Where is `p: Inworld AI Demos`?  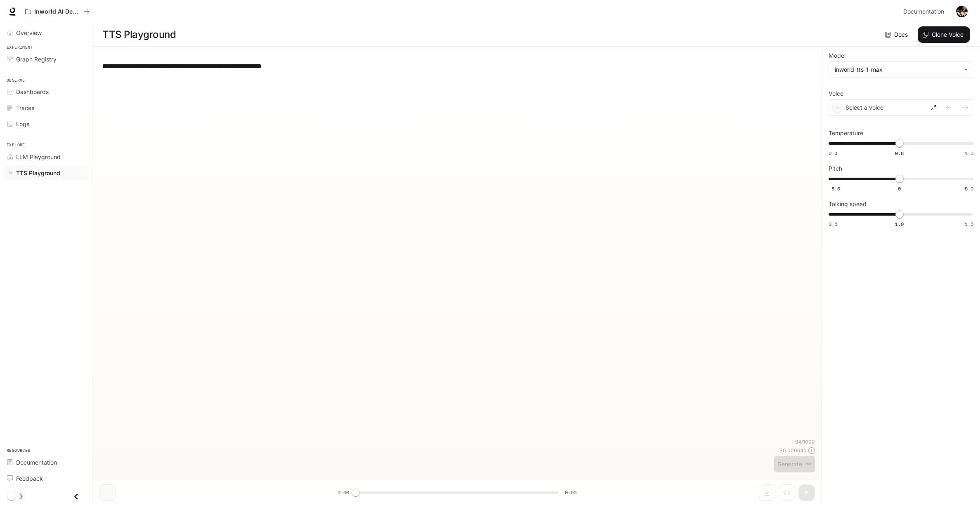 p: Inworld AI Demos is located at coordinates (58, 11).